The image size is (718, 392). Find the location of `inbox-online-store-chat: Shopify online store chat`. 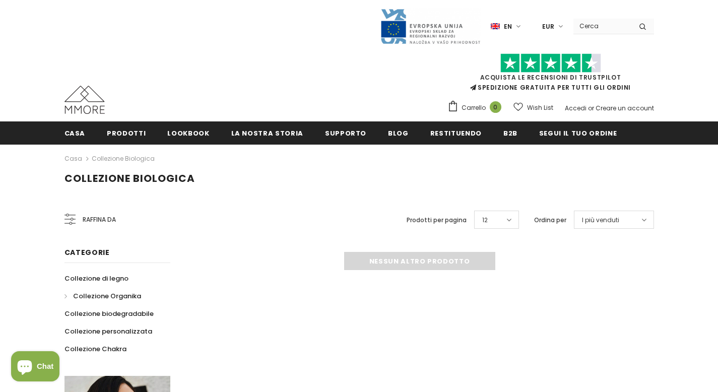

inbox-online-store-chat: Shopify online store chat is located at coordinates (35, 367).